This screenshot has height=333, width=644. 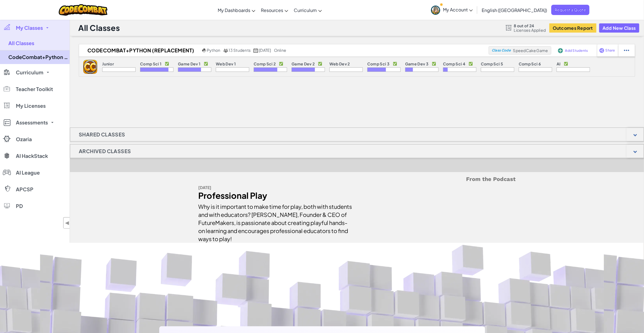 I want to click on p: Comp Sci 5, so click(x=492, y=64).